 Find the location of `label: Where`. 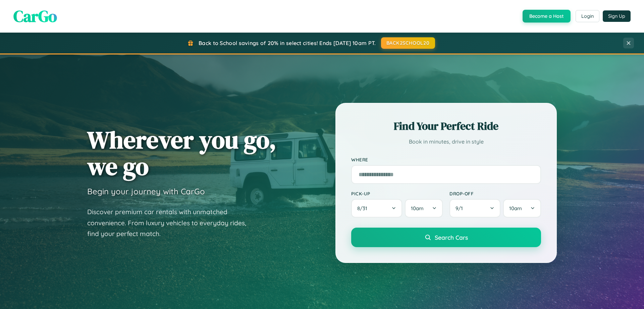

label: Where is located at coordinates (446, 160).